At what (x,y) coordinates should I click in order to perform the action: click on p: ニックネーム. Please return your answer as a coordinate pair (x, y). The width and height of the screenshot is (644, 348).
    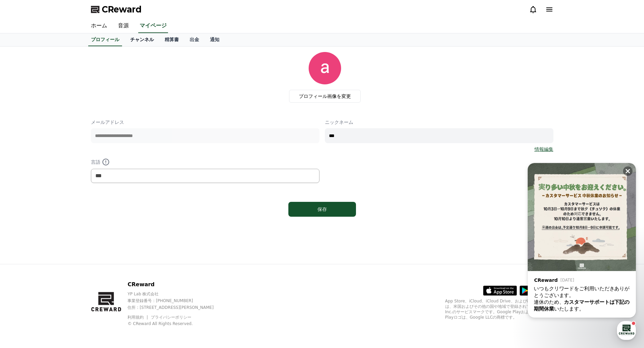
    Looking at the image, I should click on (439, 122).